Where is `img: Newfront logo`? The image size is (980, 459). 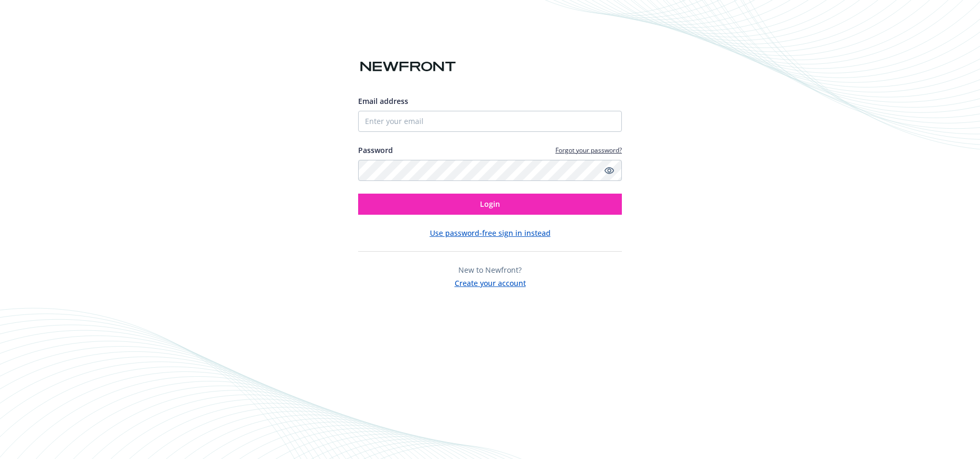
img: Newfront logo is located at coordinates (408, 67).